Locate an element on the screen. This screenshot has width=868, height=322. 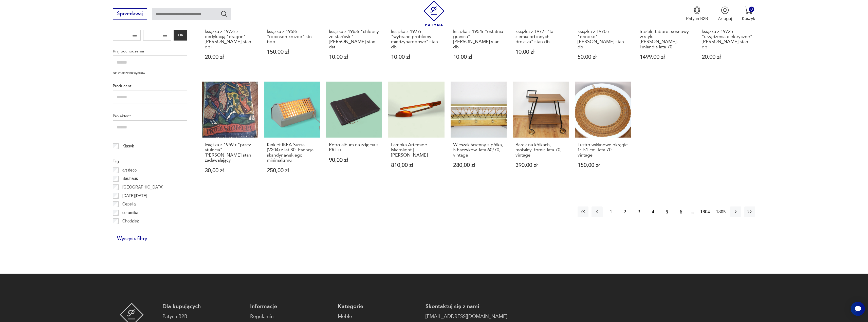
p: Producent is located at coordinates (150, 86).